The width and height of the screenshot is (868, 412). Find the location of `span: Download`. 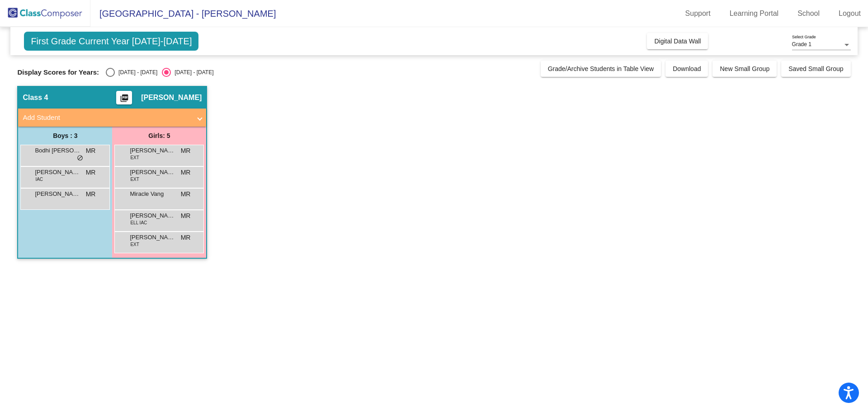

span: Download is located at coordinates (686, 69).